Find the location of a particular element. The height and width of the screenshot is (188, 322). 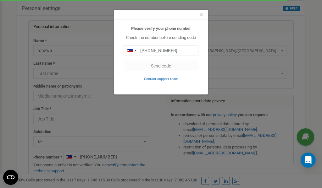

button: Open CMP widget is located at coordinates (11, 178).